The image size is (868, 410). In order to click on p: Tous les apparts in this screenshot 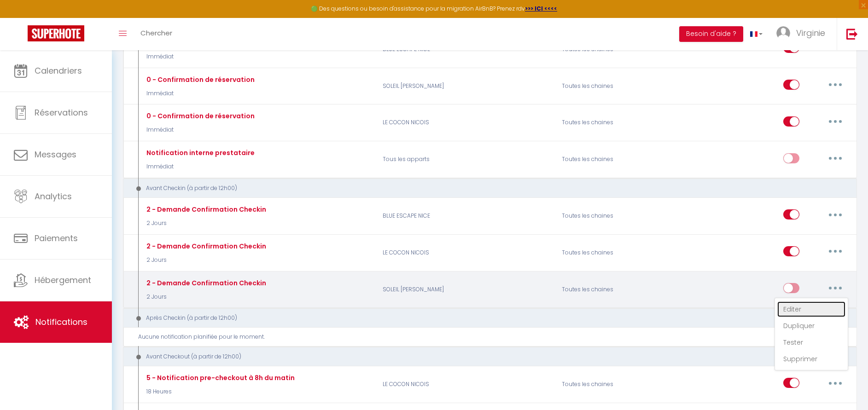, I will do `click(466, 160)`.